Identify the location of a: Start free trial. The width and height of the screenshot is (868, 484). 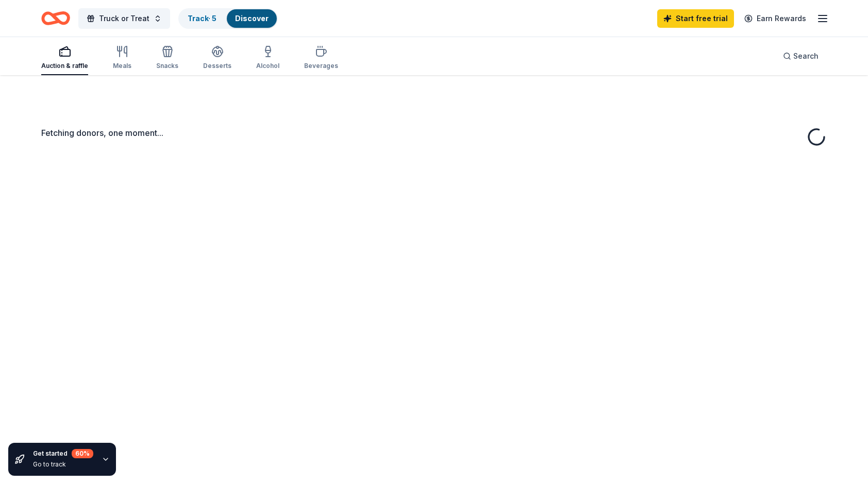
(695, 18).